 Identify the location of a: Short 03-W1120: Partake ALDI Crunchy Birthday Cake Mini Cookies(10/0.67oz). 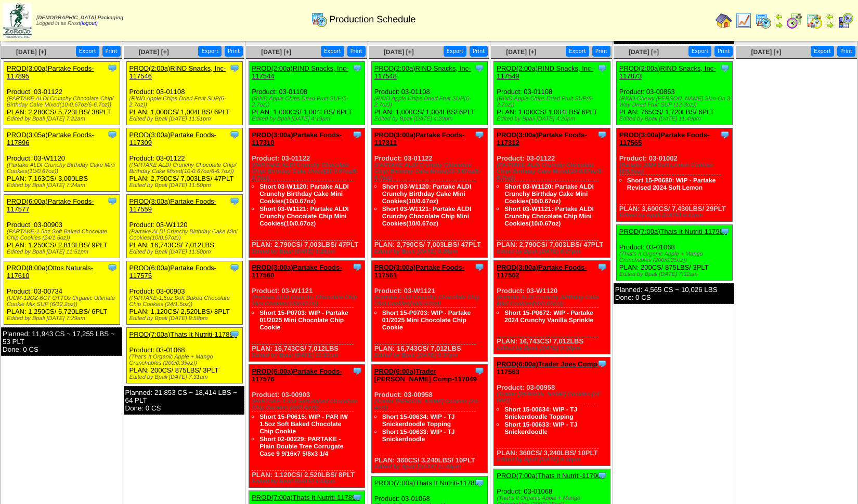
(549, 194).